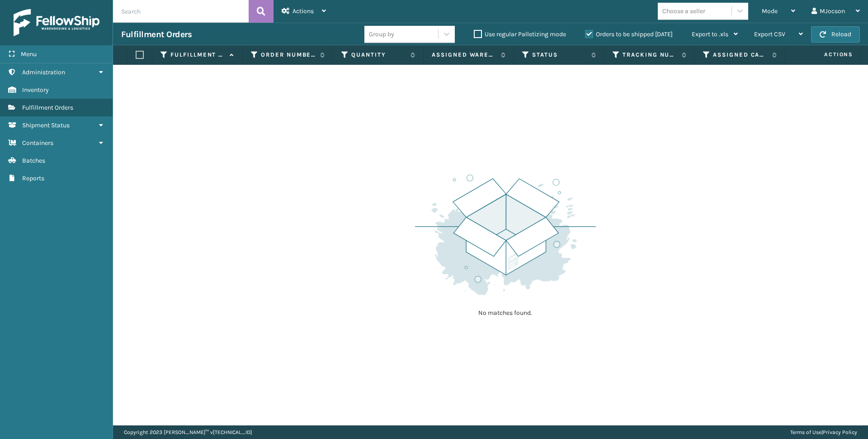  Describe the element at coordinates (650, 55) in the screenshot. I see `label: Tracking Number` at that location.